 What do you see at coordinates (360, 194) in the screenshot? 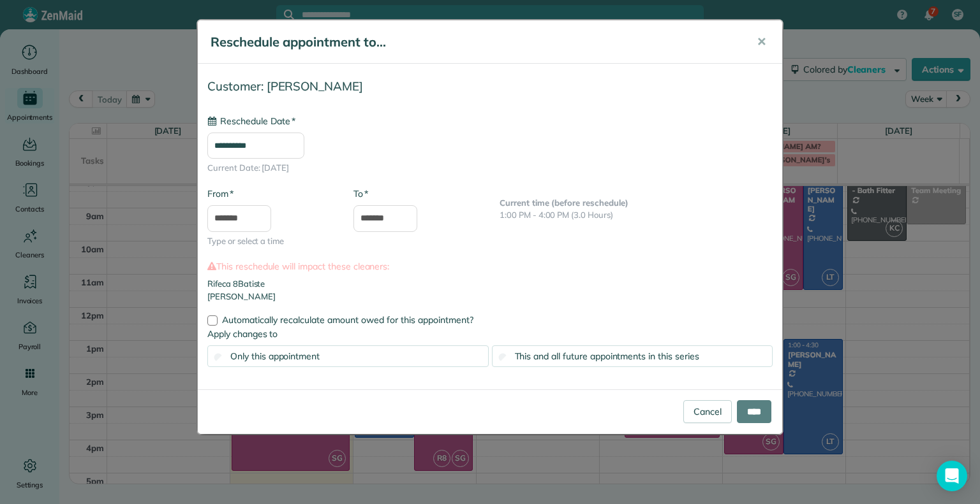
I see `label: To` at bounding box center [360, 194].